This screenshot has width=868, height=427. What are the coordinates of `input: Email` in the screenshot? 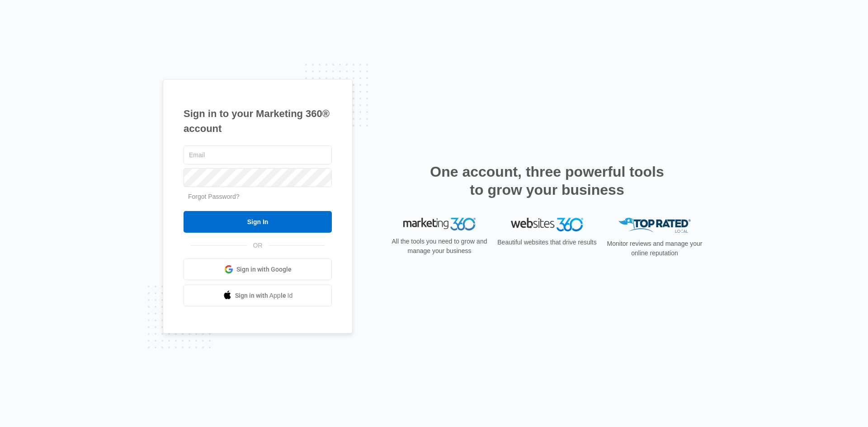 It's located at (258, 155).